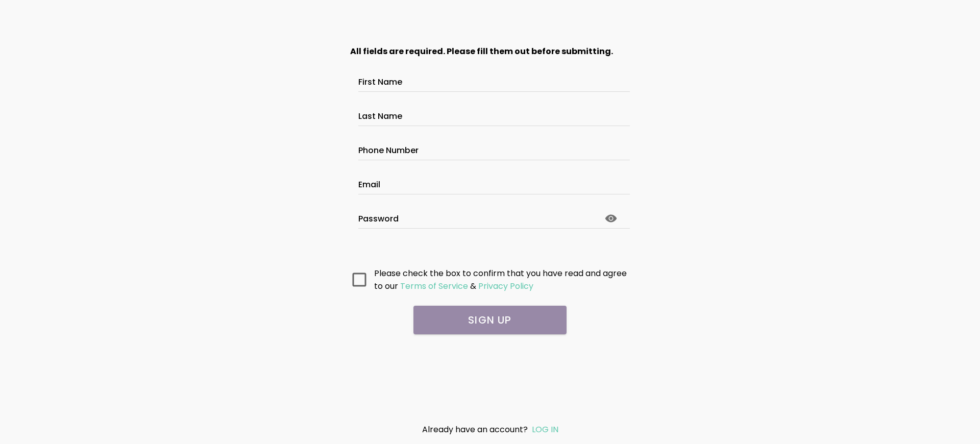 Image resolution: width=980 pixels, height=444 pixels. I want to click on strong: All fields are required. Please fill them out before submitting., so click(481, 51).